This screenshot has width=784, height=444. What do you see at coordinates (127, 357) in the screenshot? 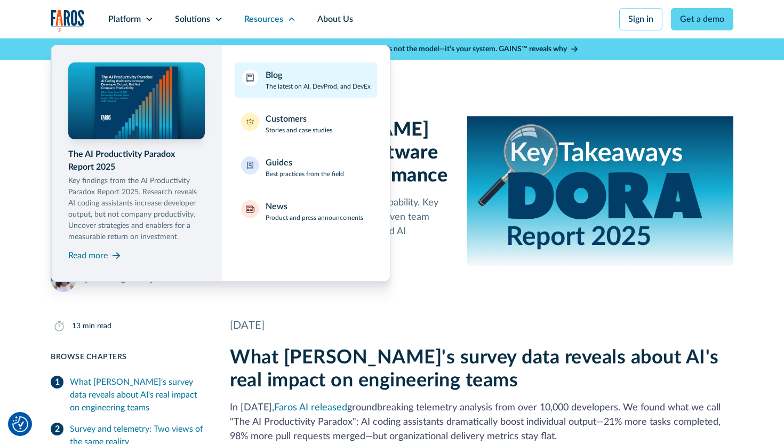
I see `div: Browse Chapters` at bounding box center [127, 357].